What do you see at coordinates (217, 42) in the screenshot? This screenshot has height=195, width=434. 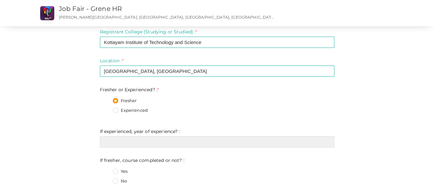 I see `input: Enter Registrant College (Studying or Studied)` at bounding box center [217, 42].